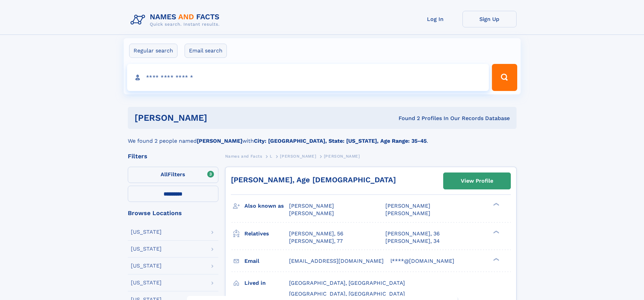 This screenshot has height=300, width=644. What do you see at coordinates (505, 77) in the screenshot?
I see `button: Search Button` at bounding box center [505, 77].